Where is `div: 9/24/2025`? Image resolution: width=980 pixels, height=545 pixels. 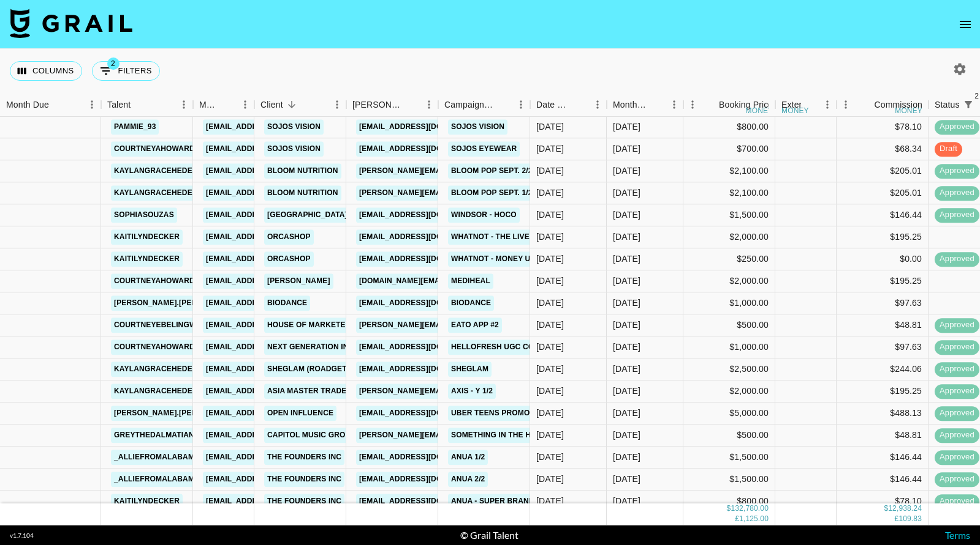
div: 9/24/2025 is located at coordinates (549, 237).